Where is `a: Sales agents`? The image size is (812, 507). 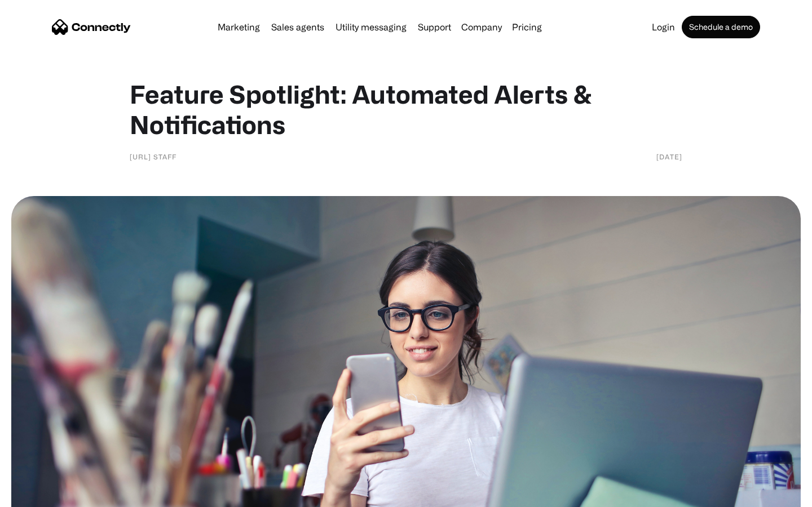
a: Sales agents is located at coordinates (298, 27).